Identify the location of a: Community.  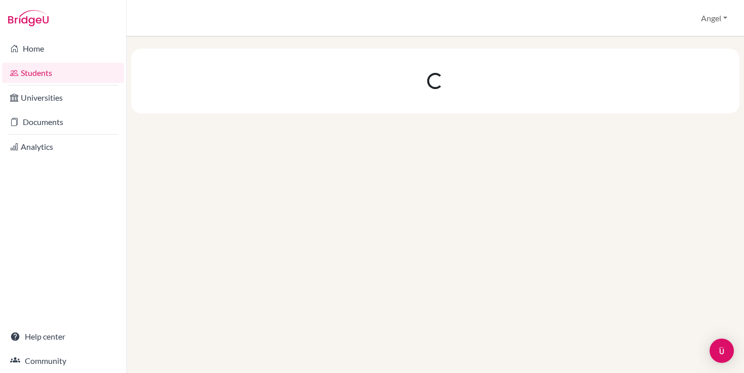
(63, 361).